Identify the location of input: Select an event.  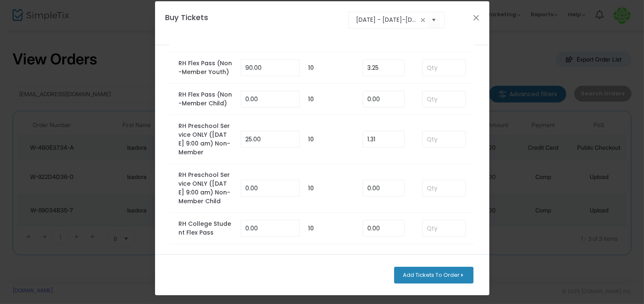
(387, 20).